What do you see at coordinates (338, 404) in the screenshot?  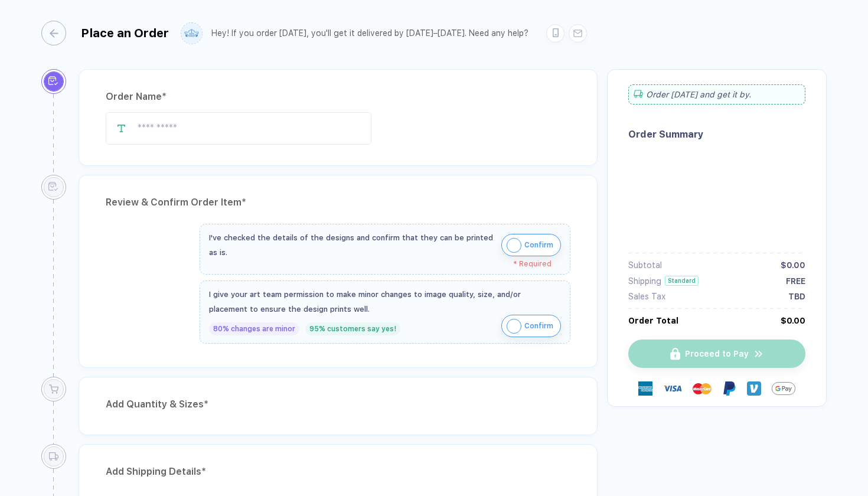 I see `div: Add Quantity & Sizes` at bounding box center [338, 404].